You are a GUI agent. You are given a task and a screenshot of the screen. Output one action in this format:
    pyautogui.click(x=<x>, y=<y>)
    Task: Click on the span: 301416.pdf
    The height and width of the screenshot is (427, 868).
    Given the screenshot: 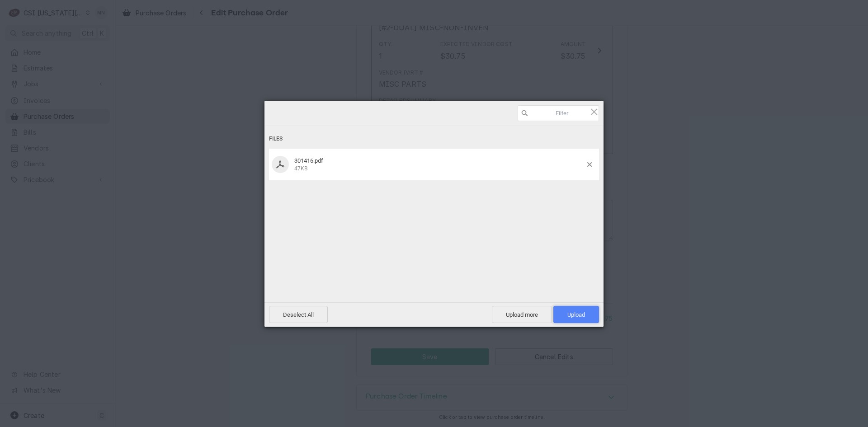 What is the action you would take?
    pyautogui.click(x=309, y=161)
    